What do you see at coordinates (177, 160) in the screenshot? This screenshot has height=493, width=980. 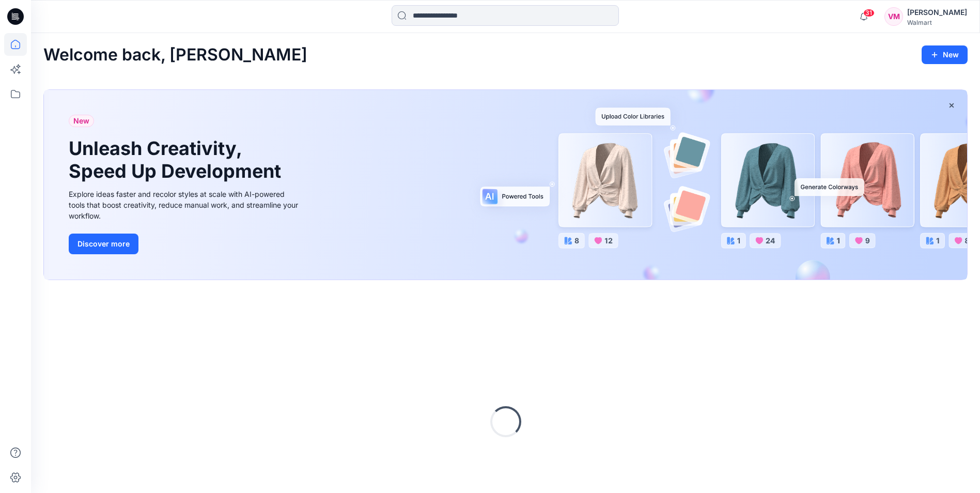 I see `h1: Unleash Creativity, Speed Up Development` at bounding box center [177, 160].